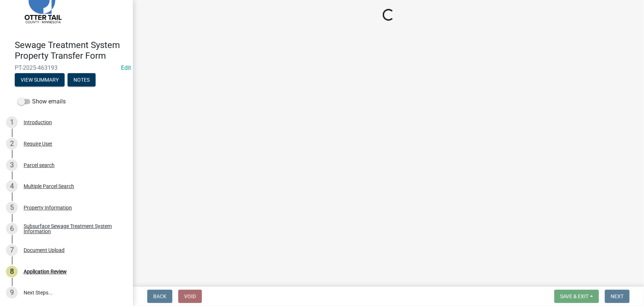  What do you see at coordinates (12, 208) in the screenshot?
I see `div: 5` at bounding box center [12, 208].